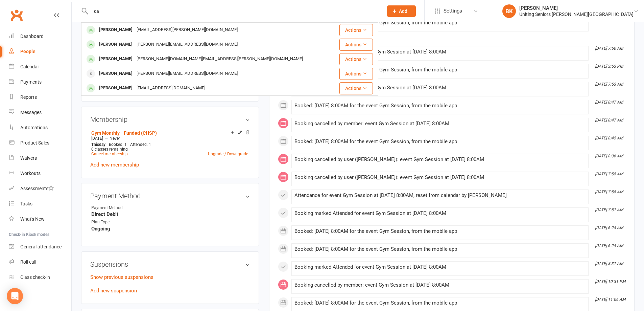 The height and width of the screenshot is (311, 644). Describe the element at coordinates (40, 262) in the screenshot. I see `a: Roll call` at that location.